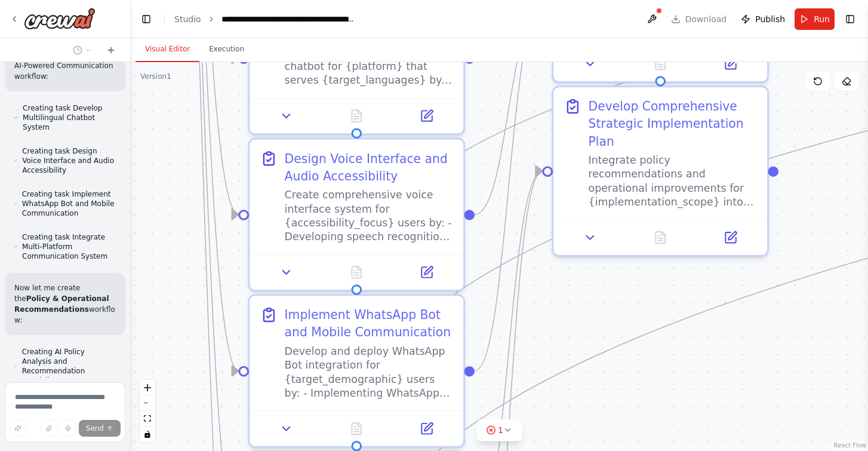 The height and width of the screenshot is (451, 868). I want to click on span: Creating task Design Voice Interface and Audio Accessibility, so click(69, 161).